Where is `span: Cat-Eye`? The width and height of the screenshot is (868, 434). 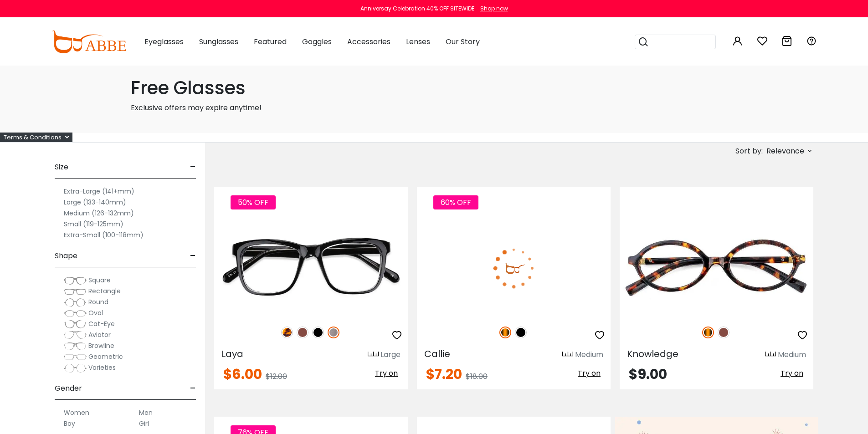
span: Cat-Eye is located at coordinates (102, 324).